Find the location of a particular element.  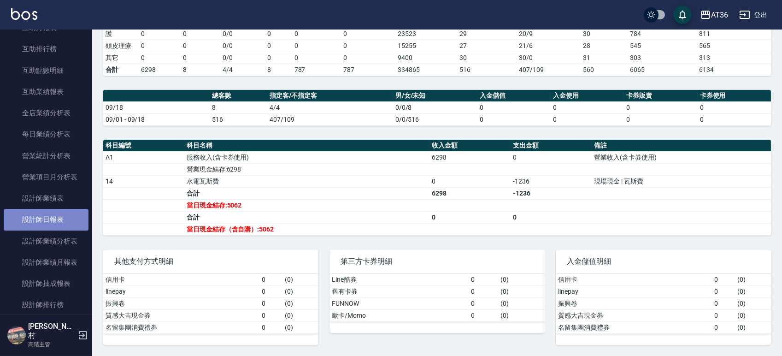

td: 407/109 is located at coordinates (330, 119).